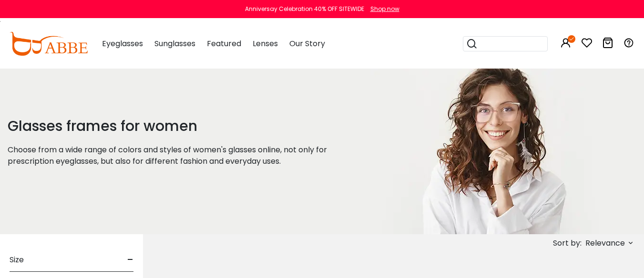  What do you see at coordinates (175, 43) in the screenshot?
I see `span: Sunglasses` at bounding box center [175, 43].